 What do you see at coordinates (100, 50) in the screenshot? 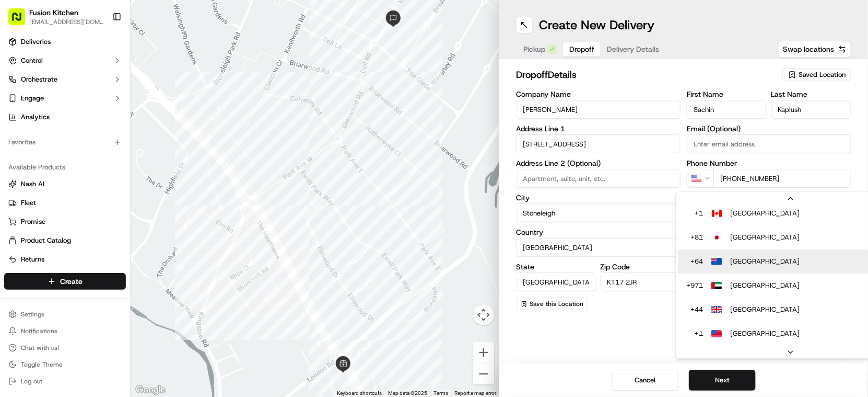
I see `p: Welcome 👋` at bounding box center [100, 50].